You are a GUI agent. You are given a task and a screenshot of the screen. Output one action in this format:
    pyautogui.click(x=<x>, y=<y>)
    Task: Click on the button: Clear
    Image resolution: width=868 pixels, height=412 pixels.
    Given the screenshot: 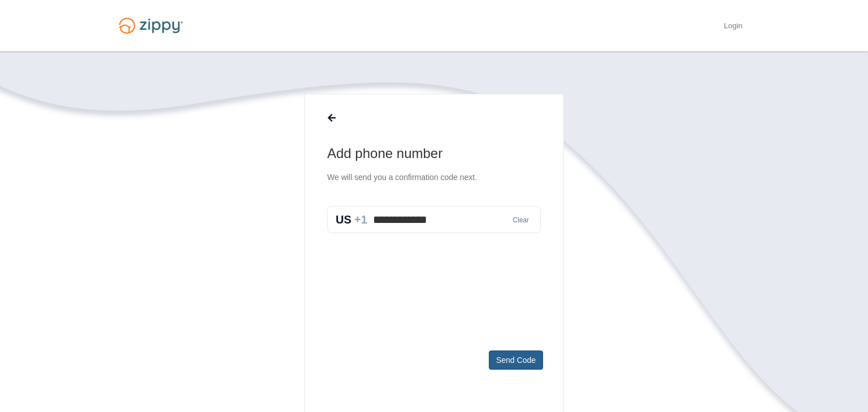 What is the action you would take?
    pyautogui.click(x=520, y=220)
    